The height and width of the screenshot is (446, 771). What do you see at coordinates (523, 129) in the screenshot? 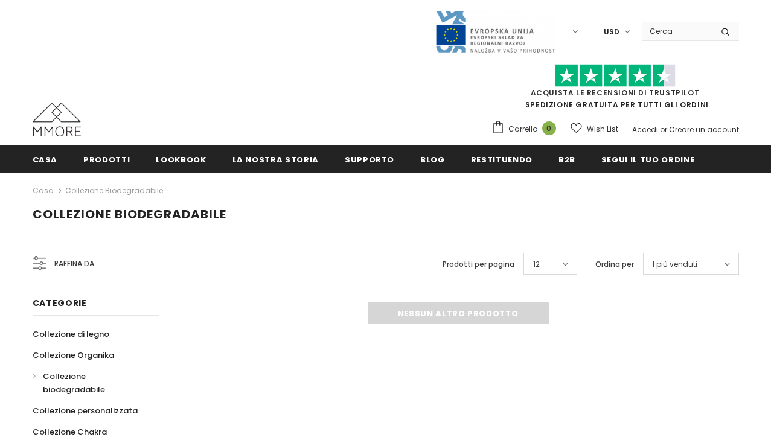
I see `span: Carrello` at bounding box center [523, 129].